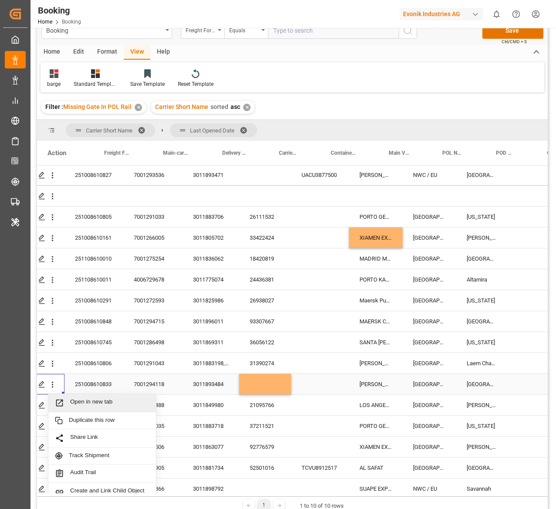 This screenshot has width=556, height=509. I want to click on div: 3011805702, so click(211, 238).